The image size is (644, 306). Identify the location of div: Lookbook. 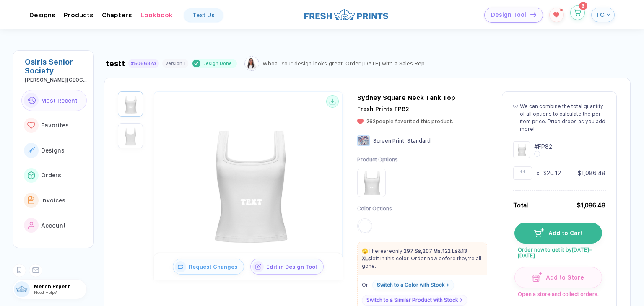
(157, 15).